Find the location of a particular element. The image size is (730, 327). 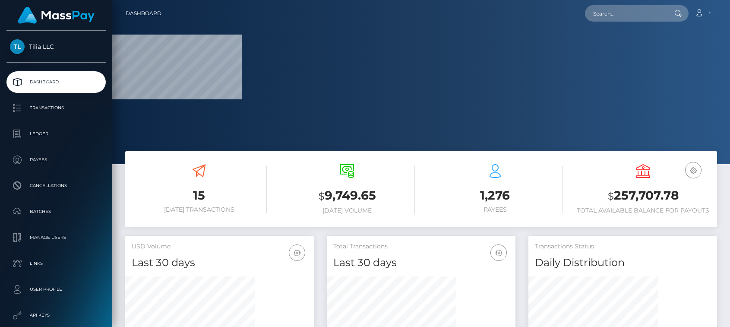

a: API Keys is located at coordinates (56, 315).